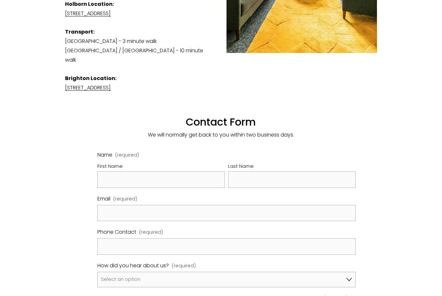  What do you see at coordinates (220, 116) in the screenshot?
I see `h1: Contact Form` at bounding box center [220, 116].